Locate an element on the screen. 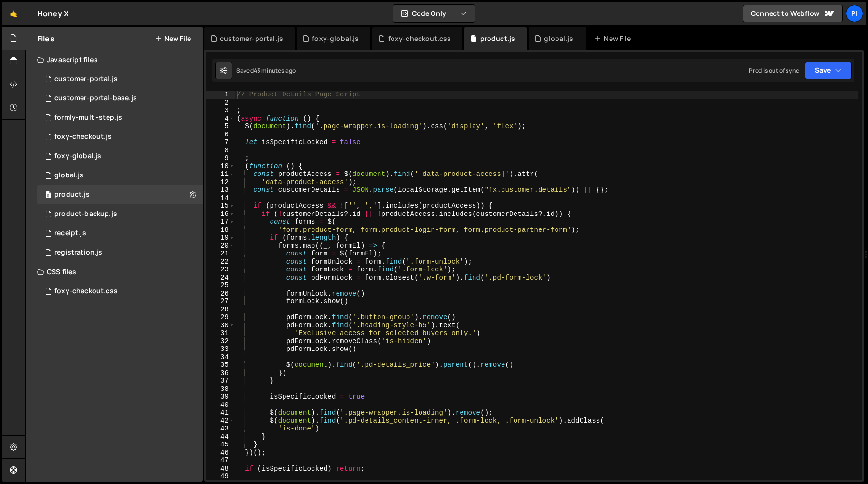  div: 11 is located at coordinates (220, 174).